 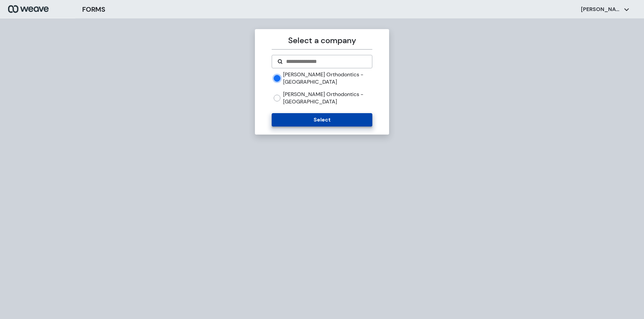 What do you see at coordinates (94, 10) in the screenshot?
I see `h3: FORMS` at bounding box center [94, 10].